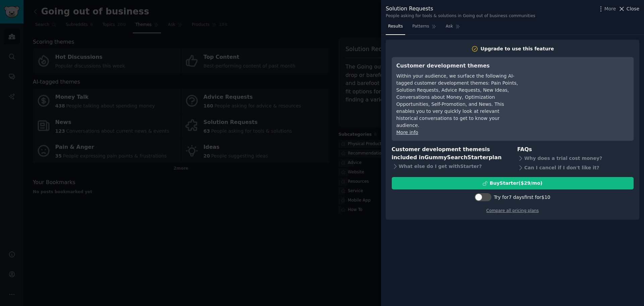 Image resolution: width=644 pixels, height=306 pixels. I want to click on div: Buy Starter ($ 29 /mo ), so click(515, 183).